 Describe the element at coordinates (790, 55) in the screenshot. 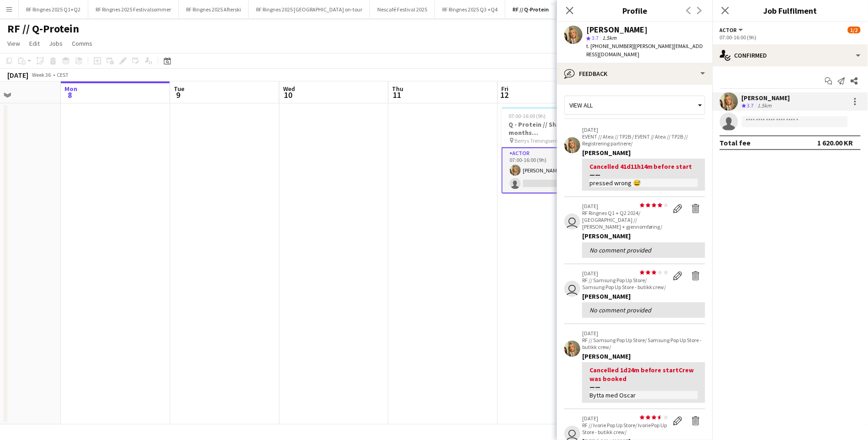

I see `div: Confirmed` at that location.